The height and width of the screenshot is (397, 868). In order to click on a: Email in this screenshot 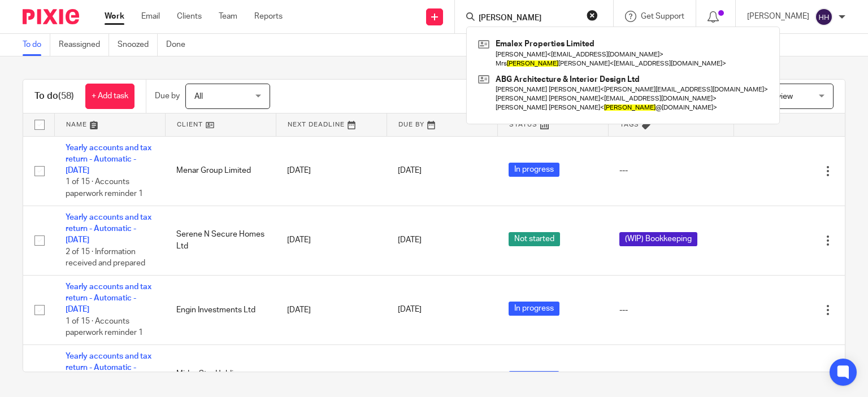, I will do `click(150, 16)`.